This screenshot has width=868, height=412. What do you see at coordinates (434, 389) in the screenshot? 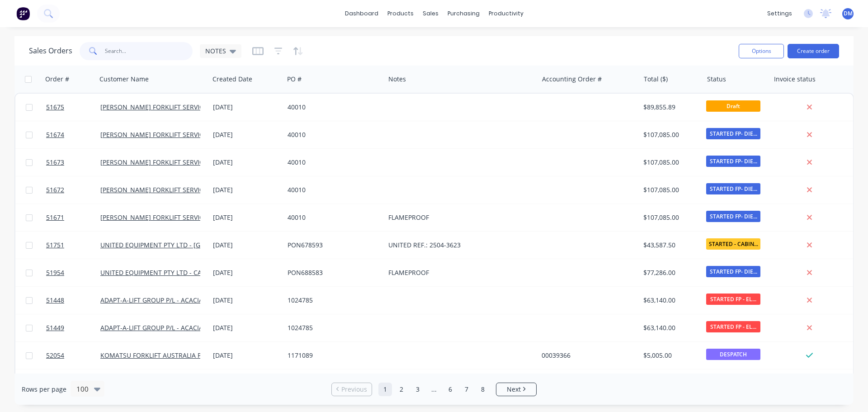
I see `ul: Pagination` at bounding box center [434, 389].